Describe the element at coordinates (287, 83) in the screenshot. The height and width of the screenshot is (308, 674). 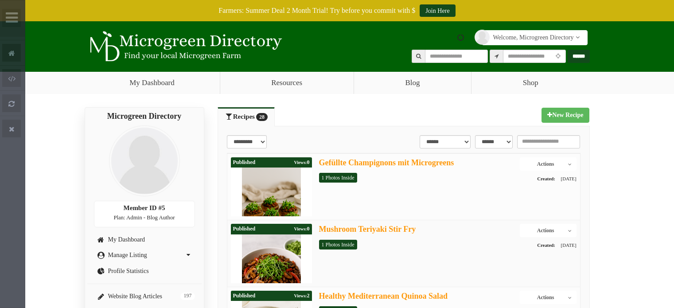
I see `a: Resources` at that location.